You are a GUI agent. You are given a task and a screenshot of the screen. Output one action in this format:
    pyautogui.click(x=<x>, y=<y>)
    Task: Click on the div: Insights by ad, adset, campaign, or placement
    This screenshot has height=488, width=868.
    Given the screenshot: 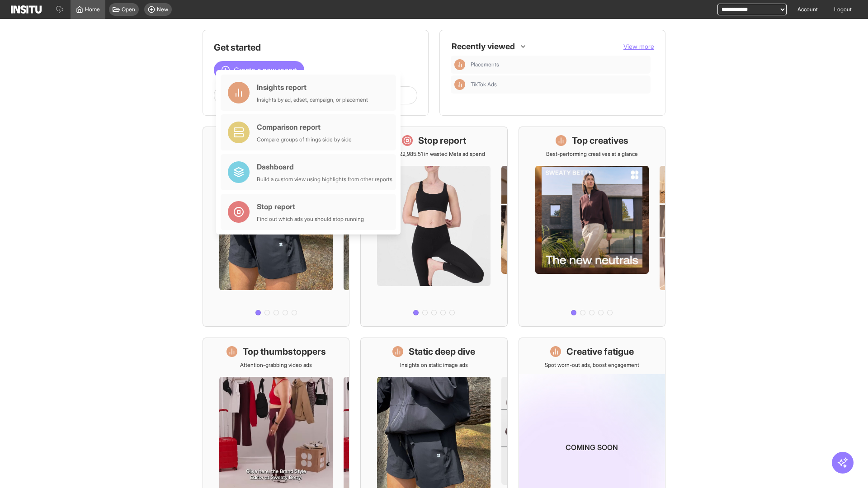 What is the action you would take?
    pyautogui.click(x=312, y=100)
    